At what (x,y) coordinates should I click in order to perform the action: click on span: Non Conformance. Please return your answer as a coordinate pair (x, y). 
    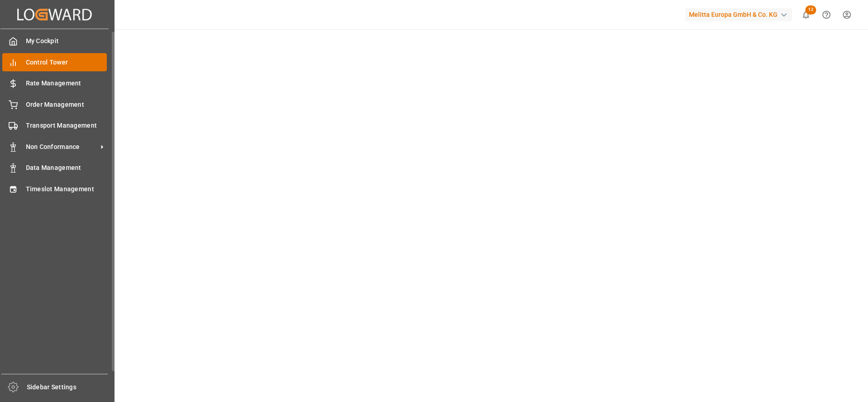
    Looking at the image, I should click on (62, 146).